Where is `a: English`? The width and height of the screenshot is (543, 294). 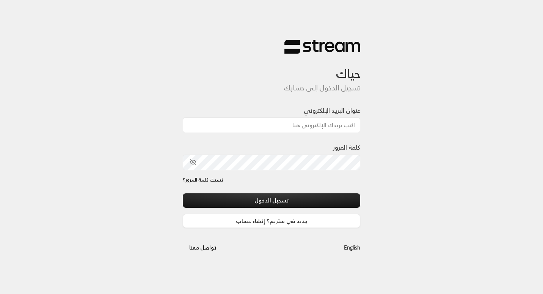 a: English is located at coordinates (352, 247).